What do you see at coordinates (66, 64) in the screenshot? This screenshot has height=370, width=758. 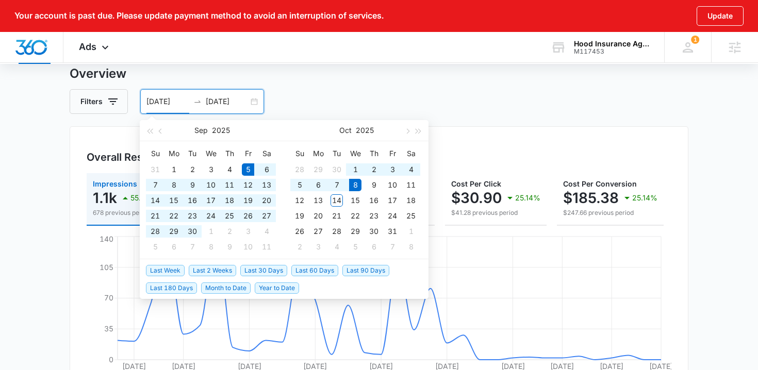 I see `div: Domain Overview` at bounding box center [66, 64].